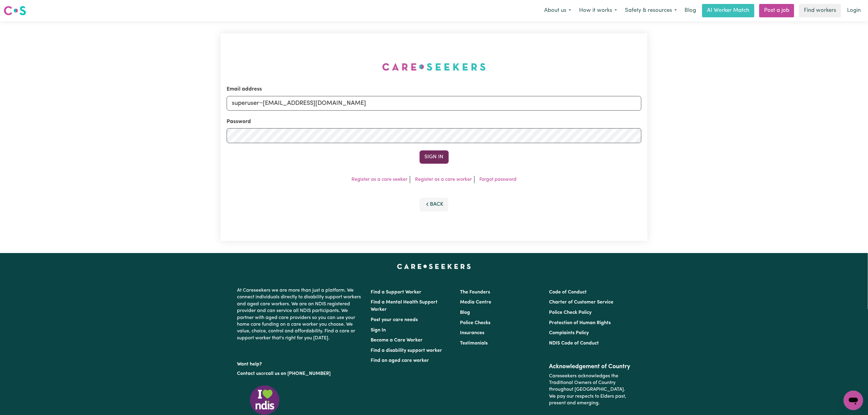  Describe the element at coordinates (443, 180) in the screenshot. I see `a: Register as a care worker` at that location.